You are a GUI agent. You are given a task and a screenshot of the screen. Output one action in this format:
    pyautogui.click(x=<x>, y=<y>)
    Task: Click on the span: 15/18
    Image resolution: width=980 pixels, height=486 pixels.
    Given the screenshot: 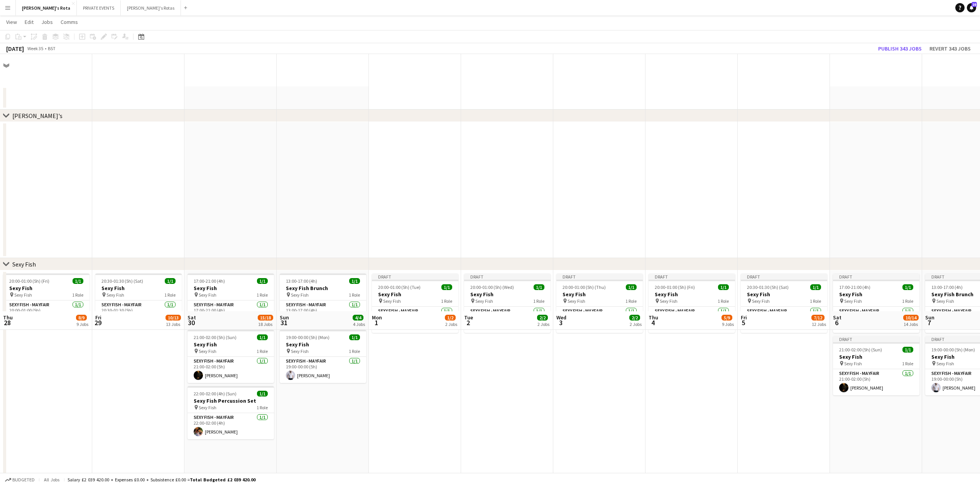 What is the action you would take?
    pyautogui.click(x=265, y=317)
    